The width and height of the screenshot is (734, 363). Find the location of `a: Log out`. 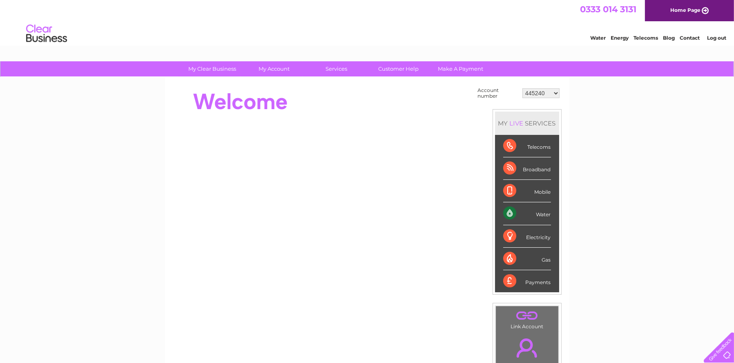

a: Log out is located at coordinates (717, 38).